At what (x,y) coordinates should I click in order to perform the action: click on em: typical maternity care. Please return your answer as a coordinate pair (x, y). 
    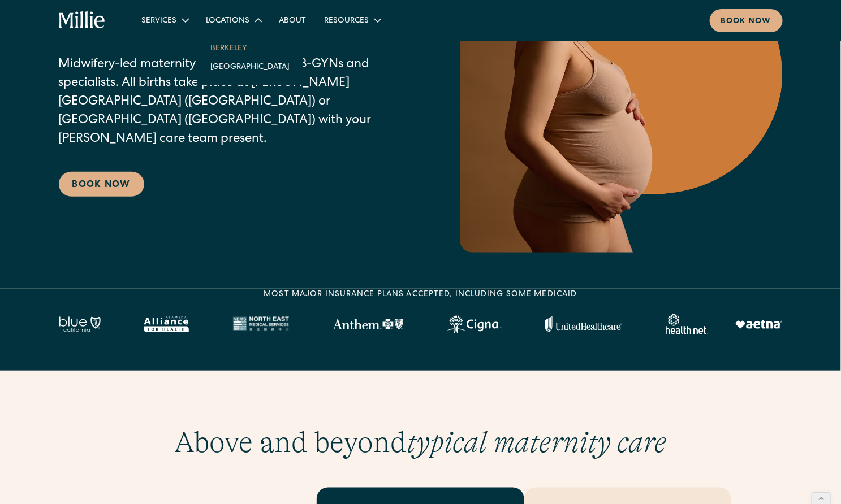
    Looking at the image, I should click on (536, 442).